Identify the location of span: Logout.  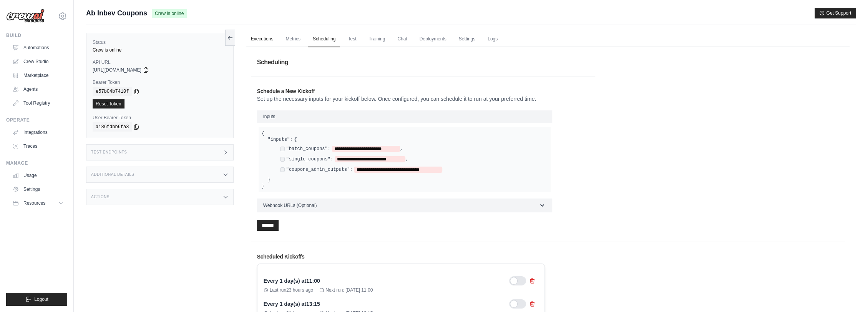
(41, 299).